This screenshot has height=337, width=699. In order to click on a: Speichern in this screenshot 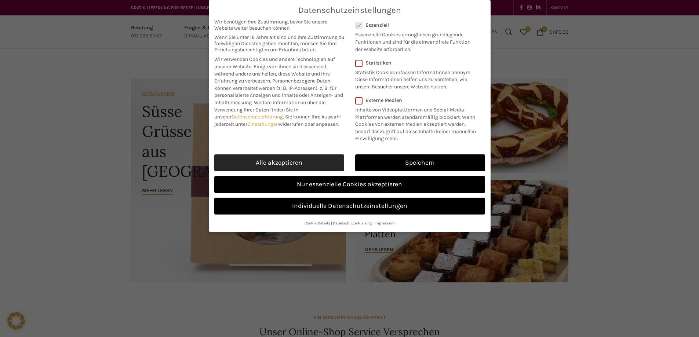, I will do `click(420, 163)`.